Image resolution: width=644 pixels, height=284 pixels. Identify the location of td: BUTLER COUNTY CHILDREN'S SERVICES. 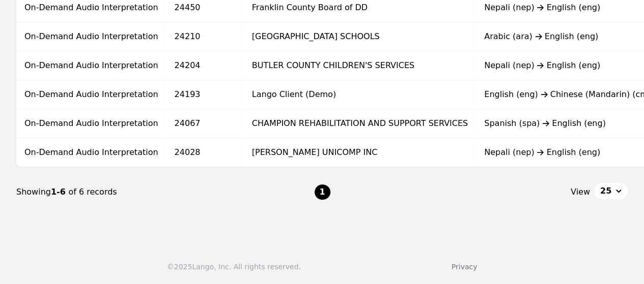
(360, 66).